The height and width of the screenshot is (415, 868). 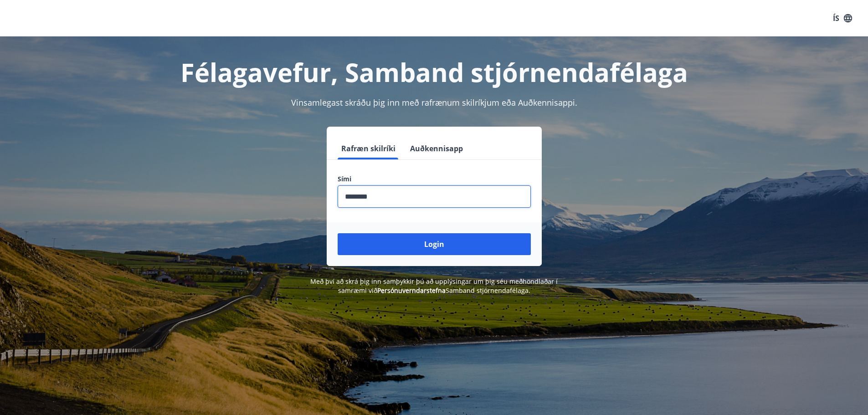 What do you see at coordinates (437, 148) in the screenshot?
I see `button: Auðkennisapp` at bounding box center [437, 148].